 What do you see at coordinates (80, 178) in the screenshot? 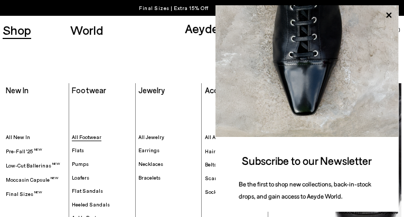
I see `span: Loafers` at bounding box center [80, 178].